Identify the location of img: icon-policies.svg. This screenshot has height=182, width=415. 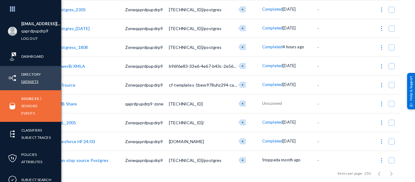
(12, 158).